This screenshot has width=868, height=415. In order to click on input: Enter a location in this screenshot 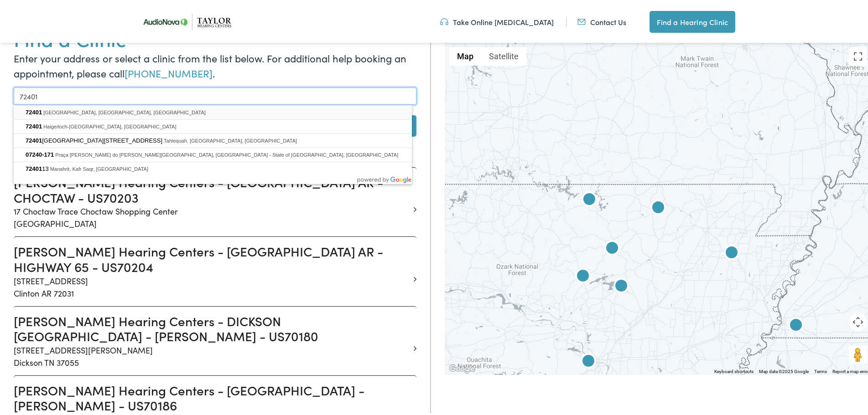, I will do `click(215, 94)`.